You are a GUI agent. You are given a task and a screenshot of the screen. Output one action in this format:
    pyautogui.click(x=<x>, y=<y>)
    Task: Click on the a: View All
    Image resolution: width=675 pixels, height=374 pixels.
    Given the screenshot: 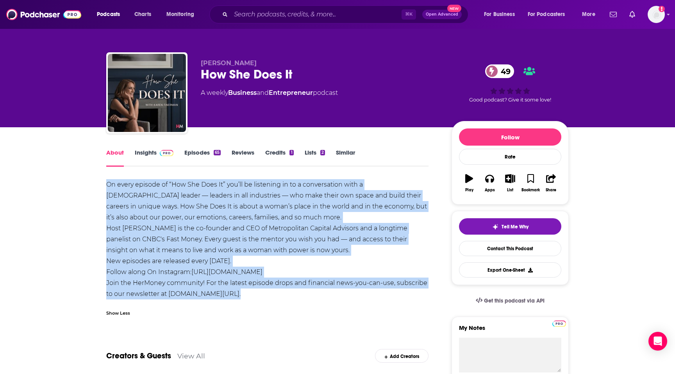 What is the action you would take?
    pyautogui.click(x=191, y=356)
    